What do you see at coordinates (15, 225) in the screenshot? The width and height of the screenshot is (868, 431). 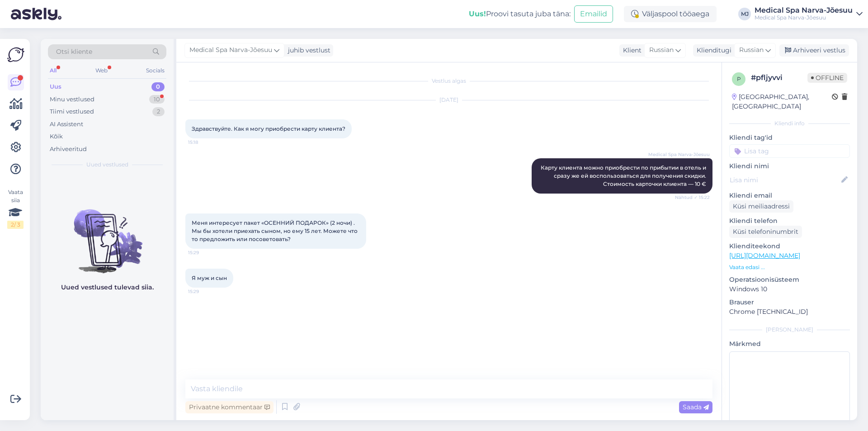 I see `div: 2 / 3` at bounding box center [15, 225].